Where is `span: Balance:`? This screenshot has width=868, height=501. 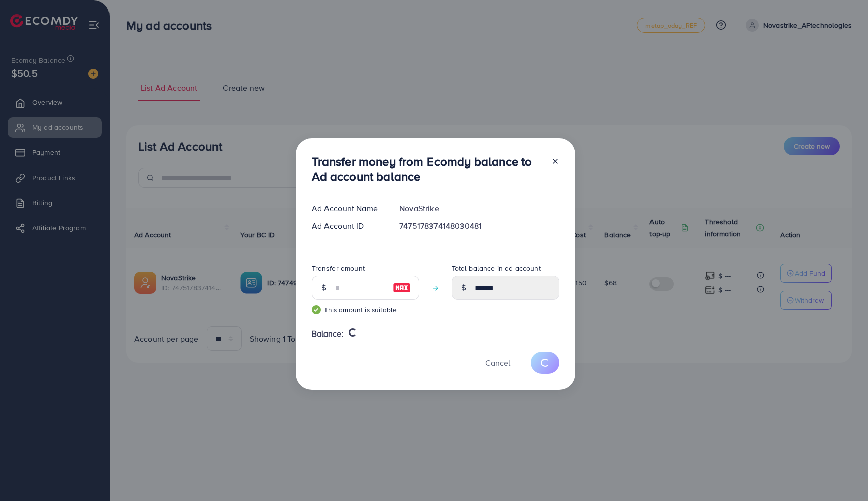 span: Balance: is located at coordinates (327, 333).